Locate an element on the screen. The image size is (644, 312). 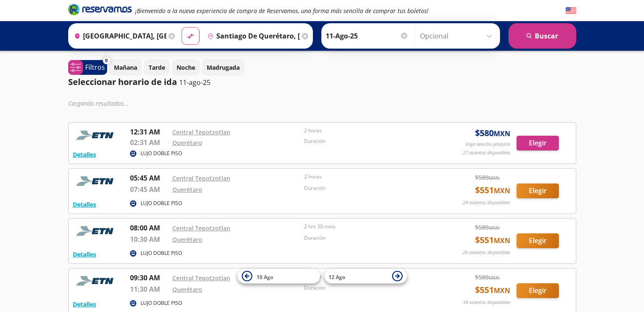
button: 10 Ago is located at coordinates (279, 276).